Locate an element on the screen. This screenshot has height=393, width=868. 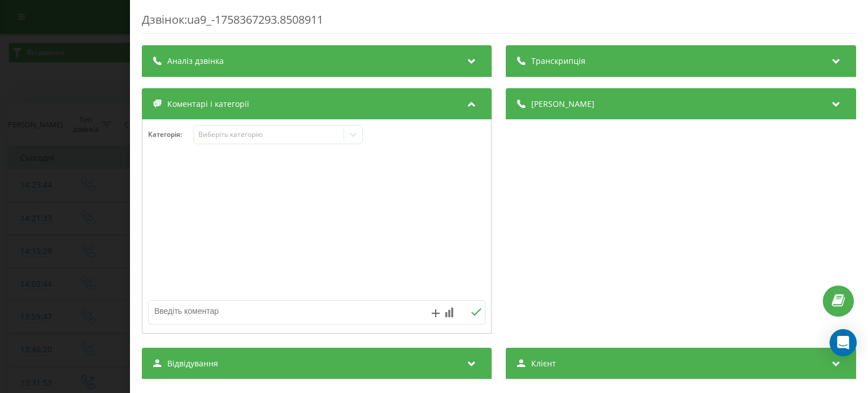
span: Відвідування is located at coordinates (193, 363).